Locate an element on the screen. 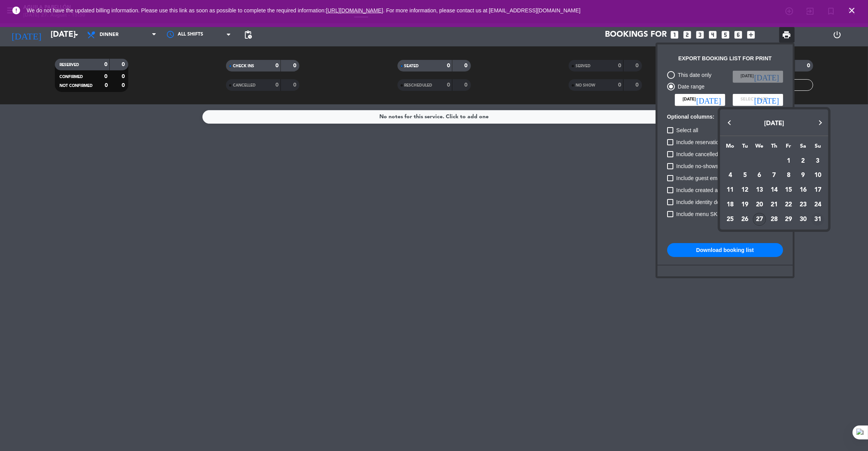  td: August 26, 2025 is located at coordinates (745, 220).